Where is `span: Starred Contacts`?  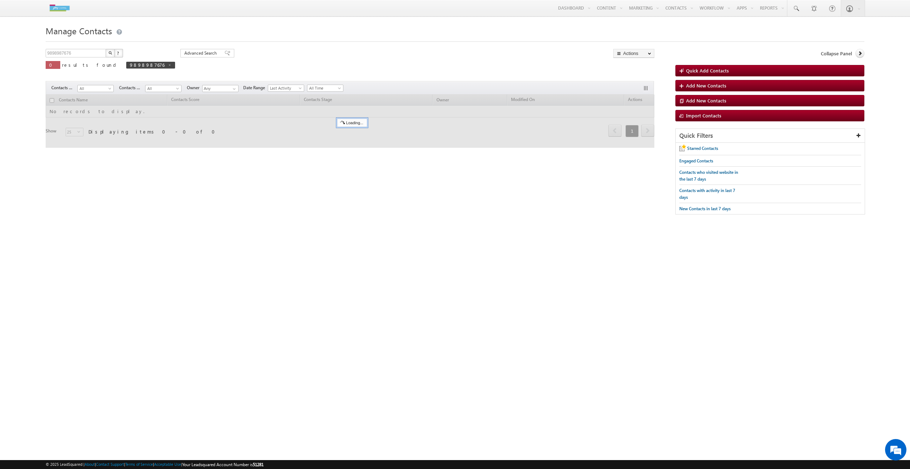
span: Starred Contacts is located at coordinates (703, 148).